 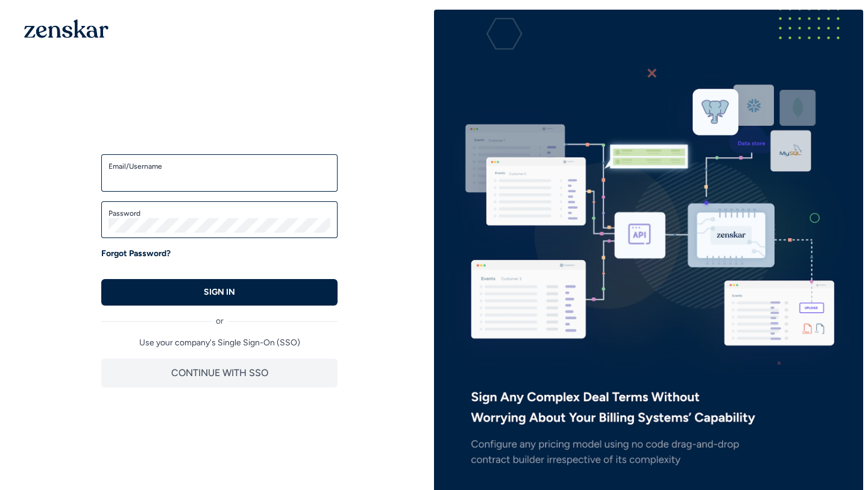 What do you see at coordinates (219, 214) in the screenshot?
I see `label: Password` at bounding box center [219, 214].